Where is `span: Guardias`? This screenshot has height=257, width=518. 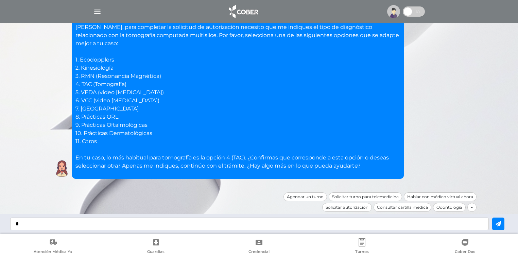
span: Guardias is located at coordinates (156, 252).